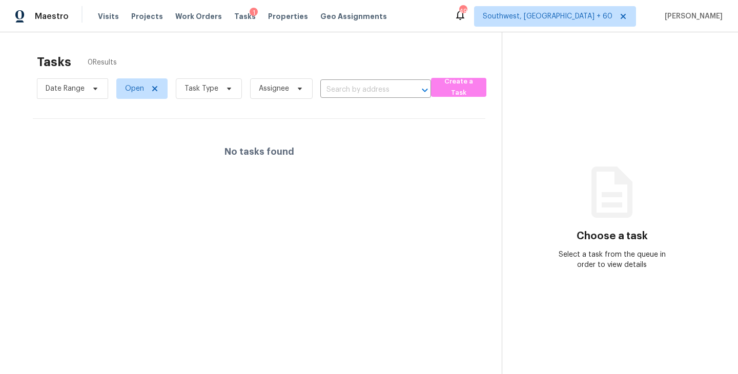 Image resolution: width=738 pixels, height=374 pixels. Describe the element at coordinates (108, 16) in the screenshot. I see `span: Visits` at that location.